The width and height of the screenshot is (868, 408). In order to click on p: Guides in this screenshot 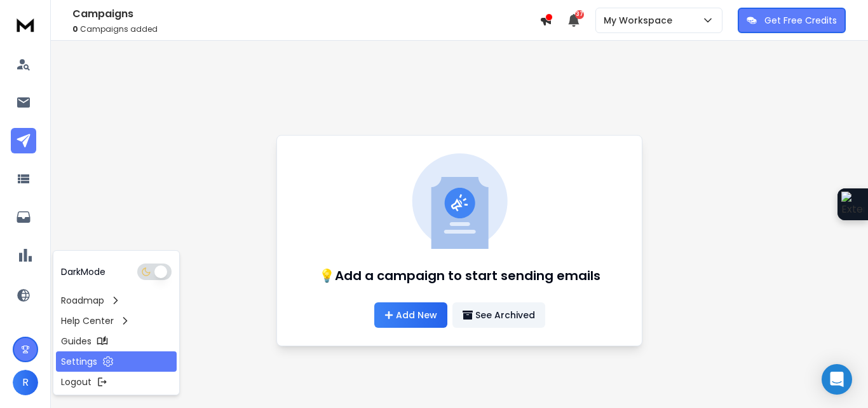, I will do `click(76, 341)`.